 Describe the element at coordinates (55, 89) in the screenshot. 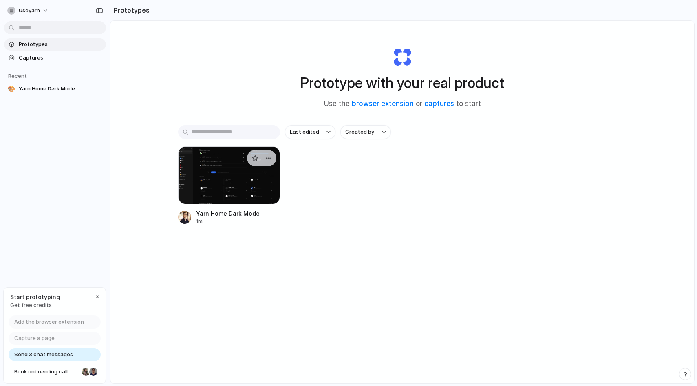

I see `a: 🎨Yarn Home Dark Mode` at that location.